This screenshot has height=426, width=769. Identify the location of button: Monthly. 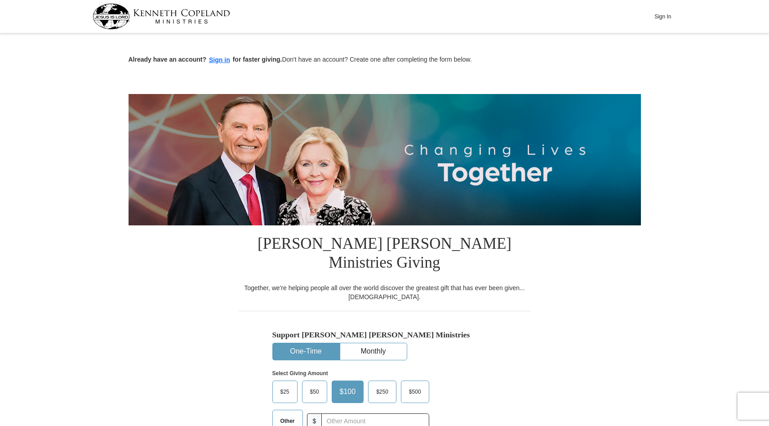
(373, 351).